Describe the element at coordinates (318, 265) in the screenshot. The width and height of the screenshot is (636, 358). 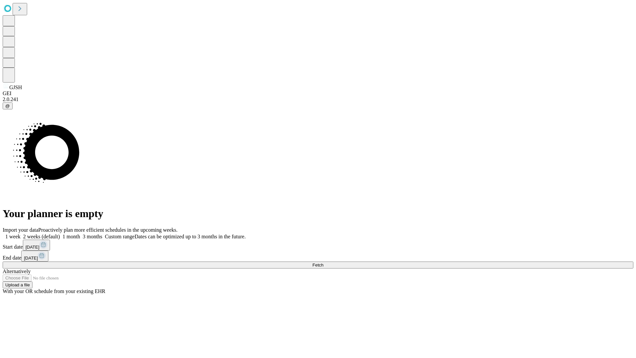
I see `button: Fetch` at that location.